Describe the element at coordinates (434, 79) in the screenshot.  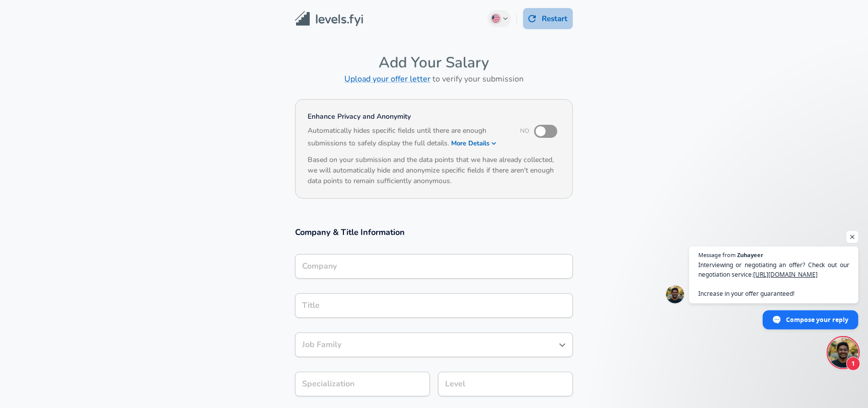
I see `h6: to verify your submission` at that location.